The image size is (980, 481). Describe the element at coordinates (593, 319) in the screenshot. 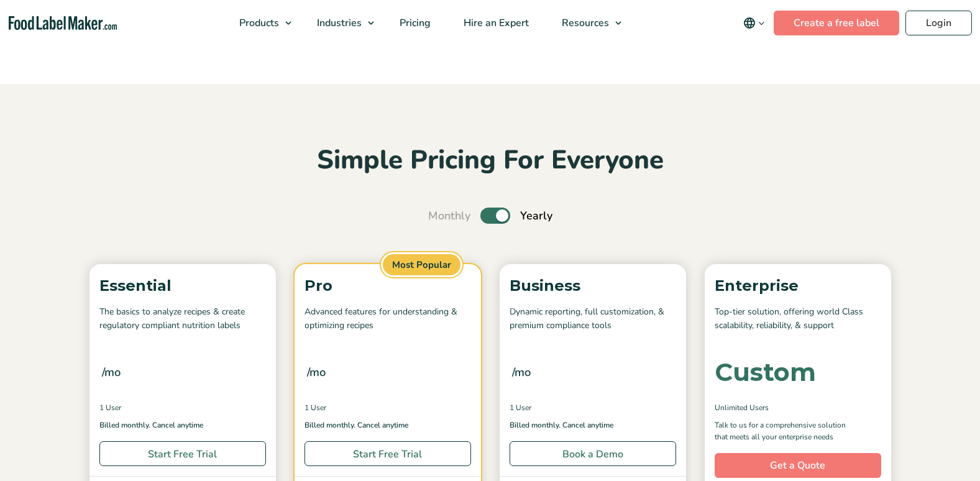

I see `p: Dynamic reporting, full customization, & premium compliance tools` at that location.